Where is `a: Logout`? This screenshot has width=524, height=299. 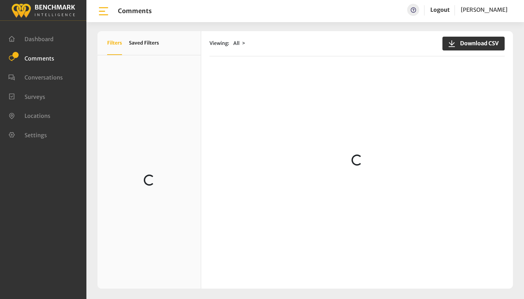 a: Logout is located at coordinates (440, 10).